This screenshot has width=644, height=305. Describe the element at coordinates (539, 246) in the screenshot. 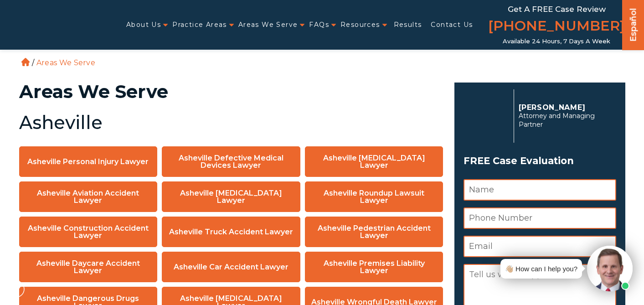

I see `input: Email` at that location.